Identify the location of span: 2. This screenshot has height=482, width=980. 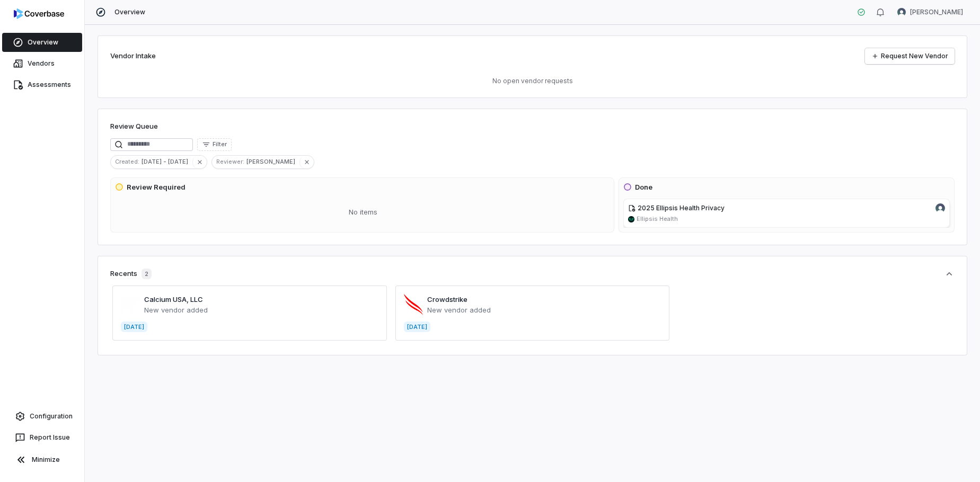
(146, 274).